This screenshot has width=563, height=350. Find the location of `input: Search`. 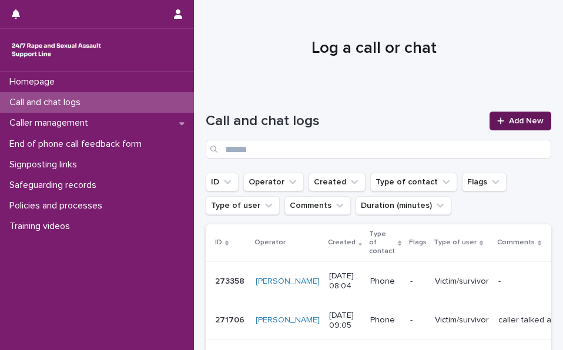

input: Search is located at coordinates (379, 149).